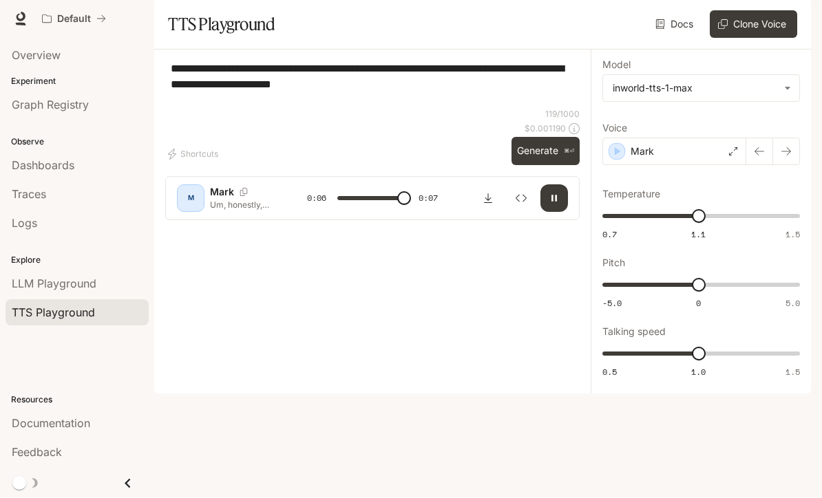 The width and height of the screenshot is (822, 498). What do you see at coordinates (698, 372) in the screenshot?
I see `span: 1.0` at bounding box center [698, 372].